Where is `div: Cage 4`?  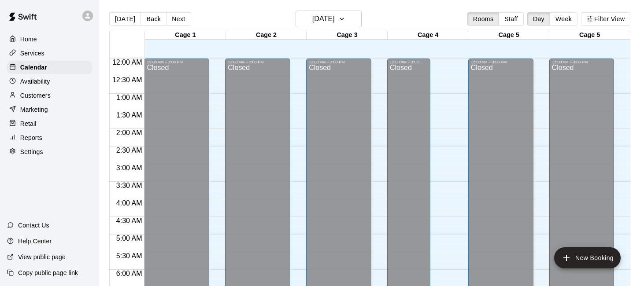
div: Cage 4 is located at coordinates (428, 36).